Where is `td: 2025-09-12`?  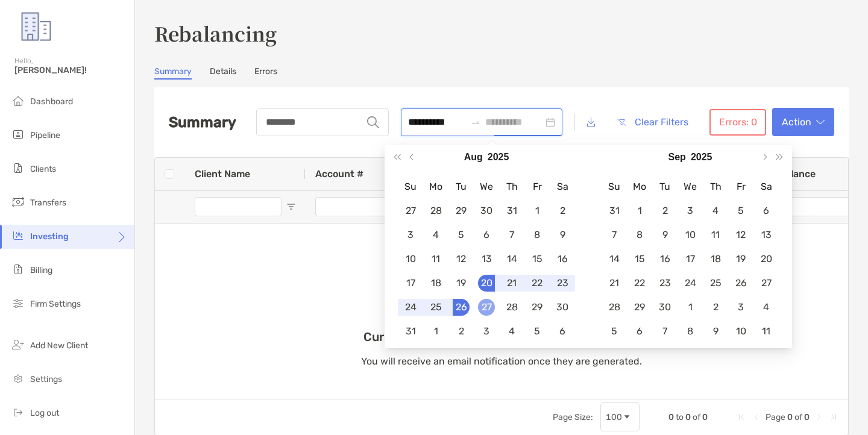
td: 2025-09-12 is located at coordinates (741, 235).